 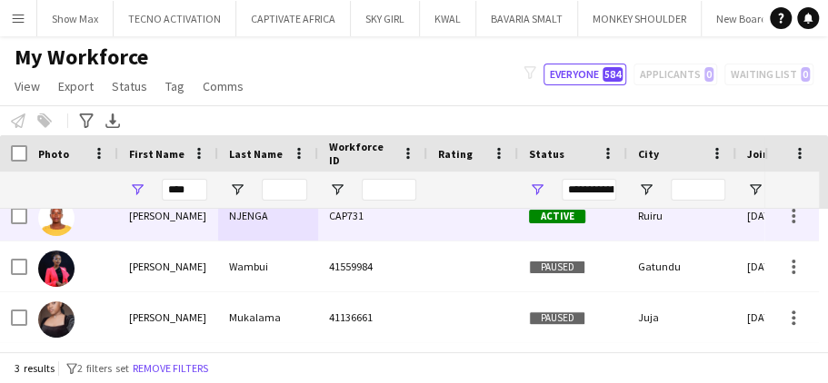 What do you see at coordinates (373, 215) in the screenshot?
I see `div: CAP731` at bounding box center [373, 215].